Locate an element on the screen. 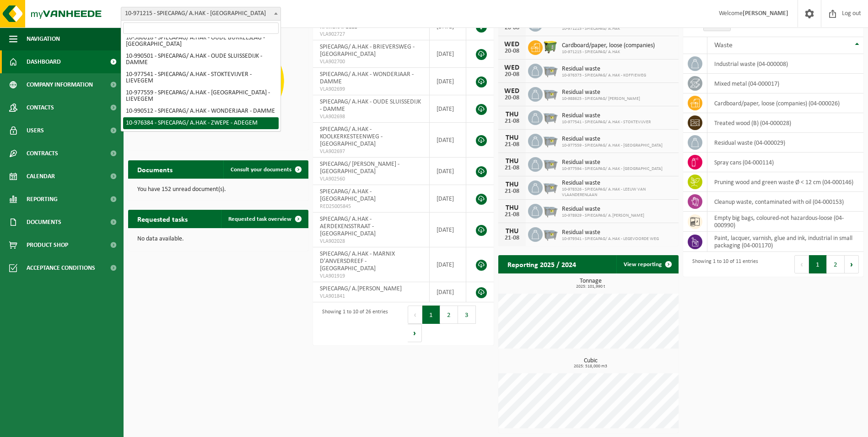  span: Navigation is located at coordinates (43, 39).